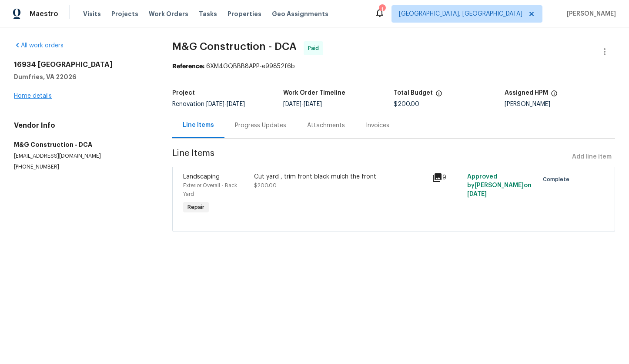 The image size is (629, 364). What do you see at coordinates (44, 14) in the screenshot?
I see `span: Maestro` at bounding box center [44, 14].